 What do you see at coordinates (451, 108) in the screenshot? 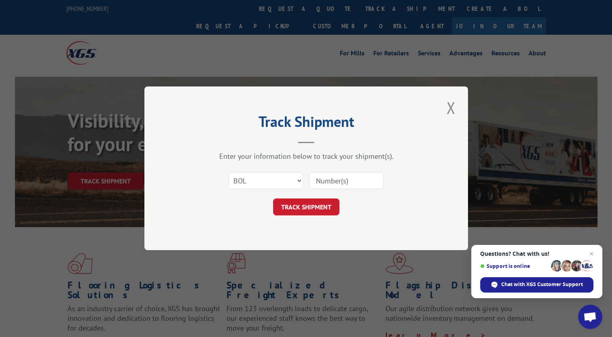
I see `button: Close modal` at bounding box center [451, 108].